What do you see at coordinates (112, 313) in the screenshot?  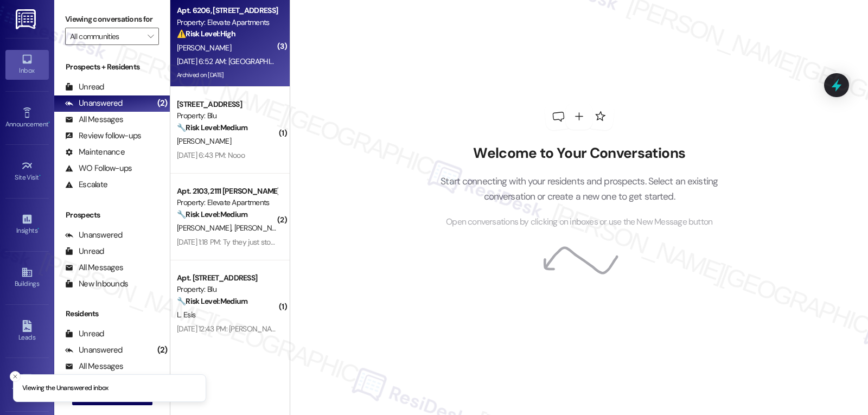 I see `div: Residents` at bounding box center [112, 313].